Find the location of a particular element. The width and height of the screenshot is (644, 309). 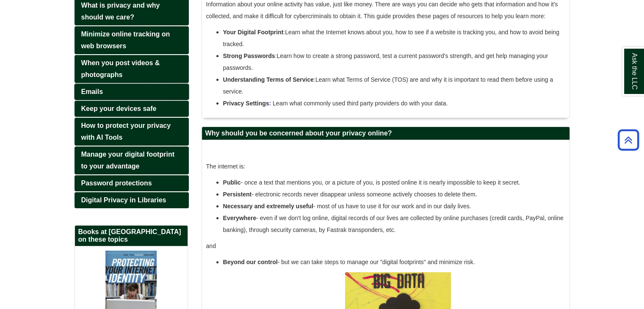

span: Everywhere is located at coordinates (240, 218).